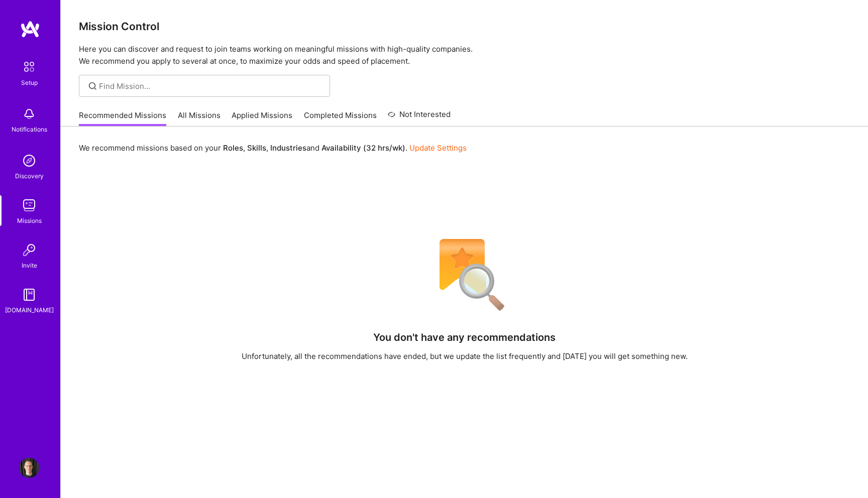 The height and width of the screenshot is (498, 868). I want to click on a: Update Settings, so click(438, 148).